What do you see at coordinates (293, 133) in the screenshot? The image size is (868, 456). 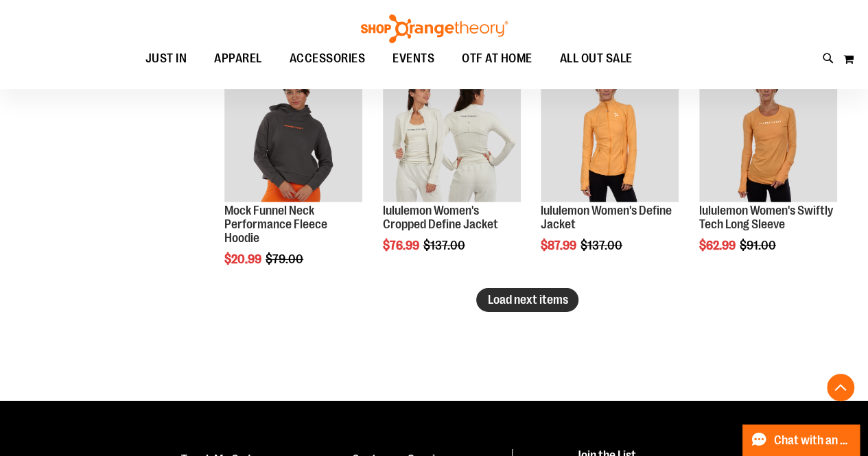 I see `img: Product image for Mock Funnel Neck Performance Fleece Hoodie` at bounding box center [293, 133].